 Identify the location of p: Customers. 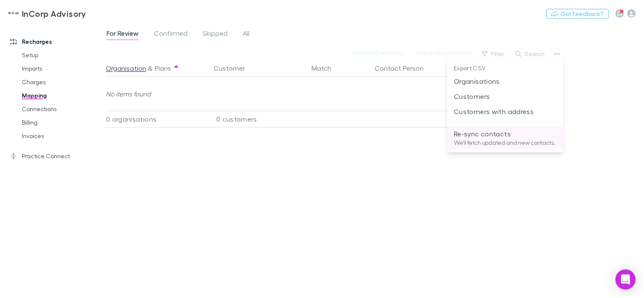
(505, 96).